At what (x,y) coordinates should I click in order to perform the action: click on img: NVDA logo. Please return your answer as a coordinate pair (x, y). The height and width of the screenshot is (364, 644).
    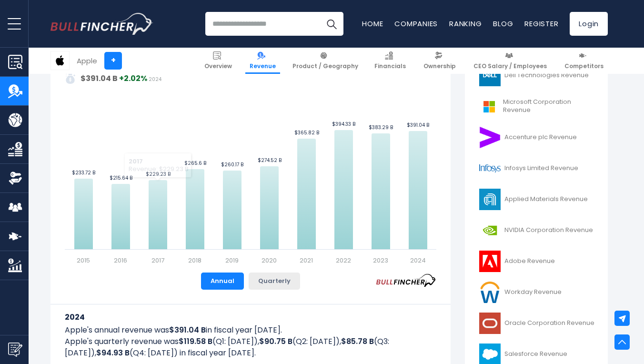
    Looking at the image, I should click on (490, 230).